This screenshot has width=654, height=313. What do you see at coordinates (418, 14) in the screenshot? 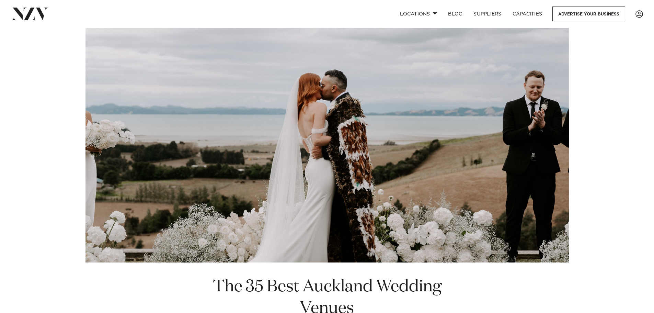
I see `a: Locations` at bounding box center [418, 14].